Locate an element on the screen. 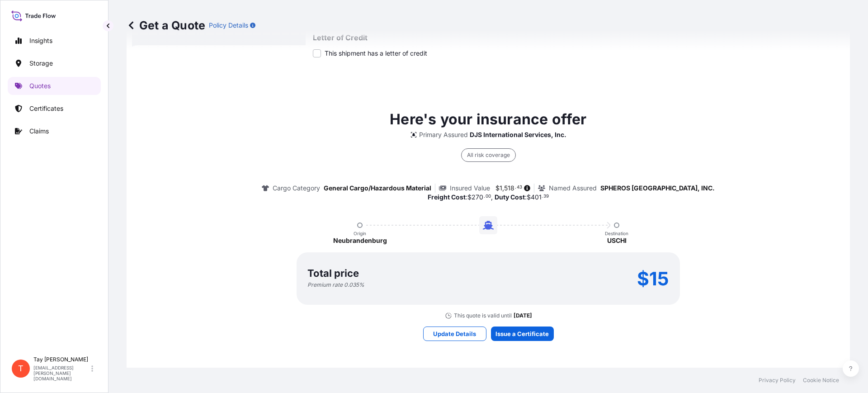 This screenshot has width=868, height=393. a: Cookie Notice is located at coordinates (820, 380).